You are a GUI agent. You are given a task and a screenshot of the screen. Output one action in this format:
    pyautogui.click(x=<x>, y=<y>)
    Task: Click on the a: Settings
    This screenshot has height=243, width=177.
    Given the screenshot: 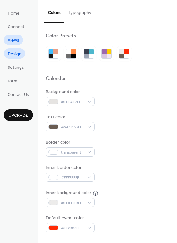 What is the action you would take?
    pyautogui.click(x=16, y=67)
    